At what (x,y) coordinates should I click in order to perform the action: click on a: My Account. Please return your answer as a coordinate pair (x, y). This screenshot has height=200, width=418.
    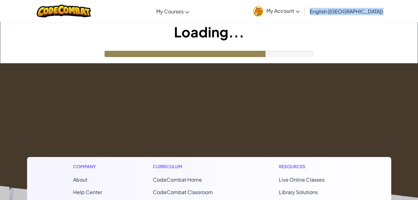
    Looking at the image, I should click on (276, 11).